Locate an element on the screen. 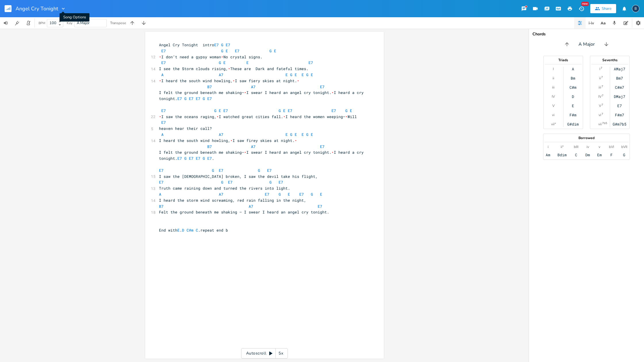 The width and height of the screenshot is (644, 362). div: Bm7 is located at coordinates (620, 78).